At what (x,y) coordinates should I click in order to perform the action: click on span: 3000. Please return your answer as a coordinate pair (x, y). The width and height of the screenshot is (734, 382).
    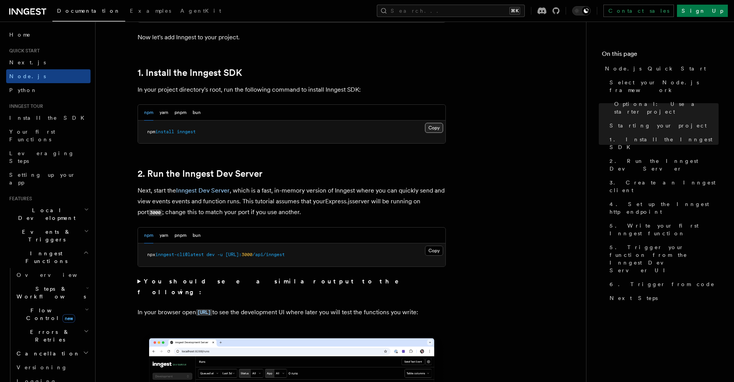
    Looking at the image, I should click on (247, 255).